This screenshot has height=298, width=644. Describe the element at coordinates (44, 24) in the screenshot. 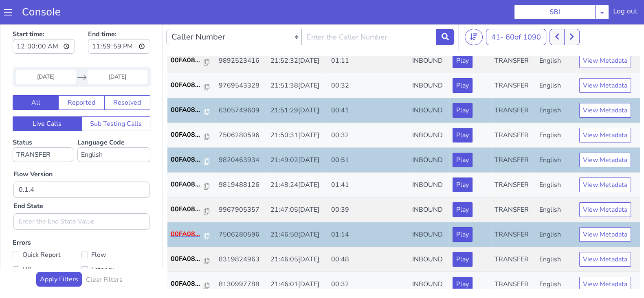

I see `input: Start time:` at that location.